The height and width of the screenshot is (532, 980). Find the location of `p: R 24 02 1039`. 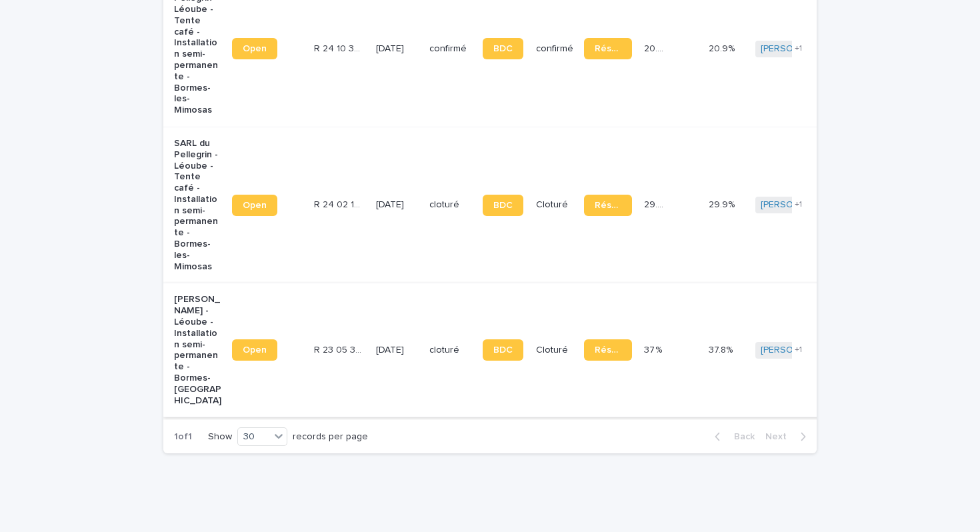

p: R 24 02 1039 is located at coordinates (339, 203).